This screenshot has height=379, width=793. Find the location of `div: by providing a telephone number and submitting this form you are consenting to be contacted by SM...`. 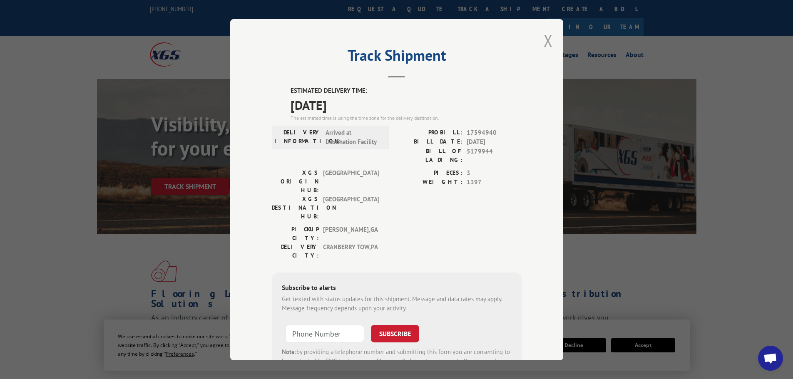

div: by providing a telephone number and submitting this form you are consenting to be contacted by SM... is located at coordinates (397, 361).